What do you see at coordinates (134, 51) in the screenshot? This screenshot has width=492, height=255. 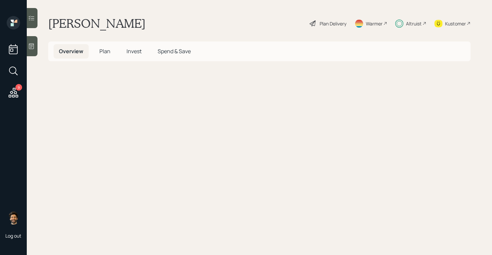 I see `span: Invest` at bounding box center [134, 51].